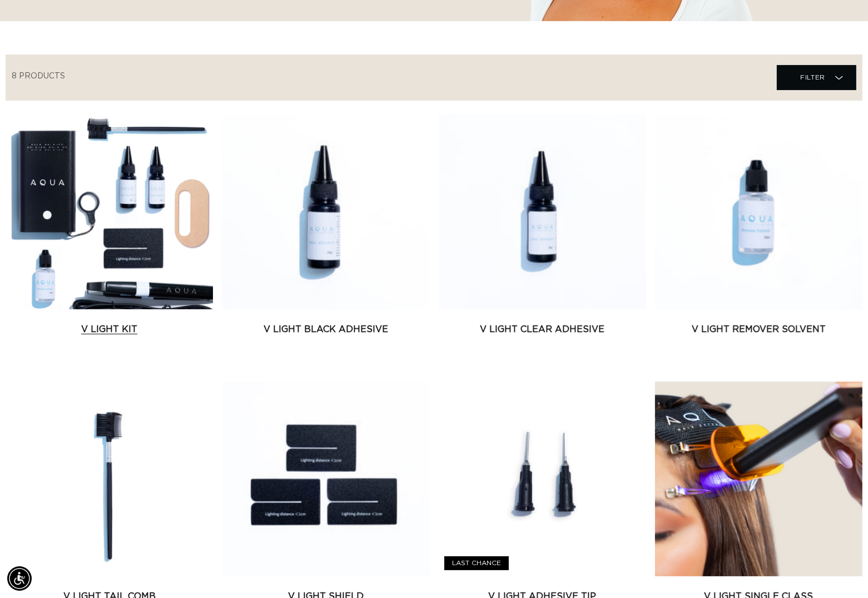 This screenshot has width=868, height=598. I want to click on span: 8 products, so click(38, 76).